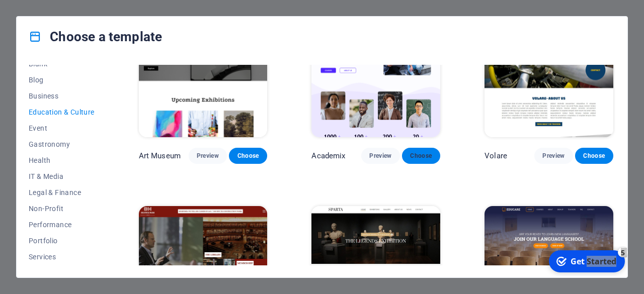  Describe the element at coordinates (43, 15) in the screenshot. I see `div: Get Started 5 items remaining, 0% complete` at that location.